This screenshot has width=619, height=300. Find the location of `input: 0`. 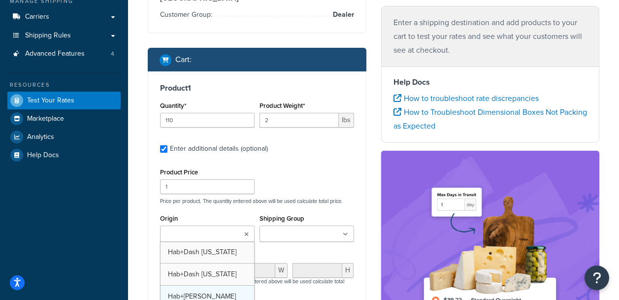

input: 0 is located at coordinates (207, 120).